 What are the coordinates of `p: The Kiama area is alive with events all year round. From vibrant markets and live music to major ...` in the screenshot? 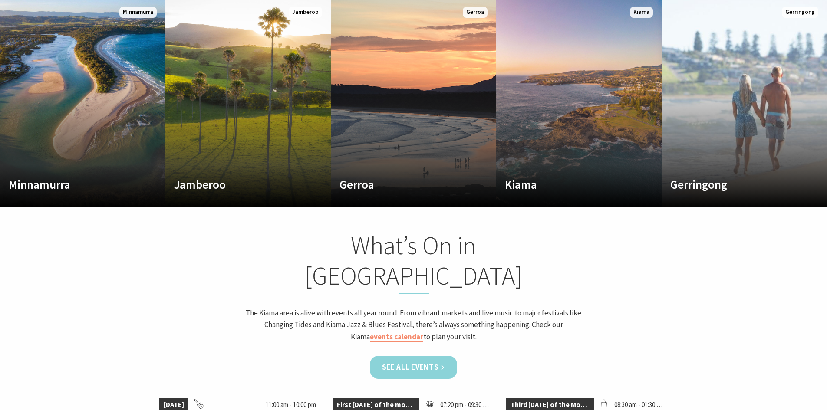 It's located at (414, 325).